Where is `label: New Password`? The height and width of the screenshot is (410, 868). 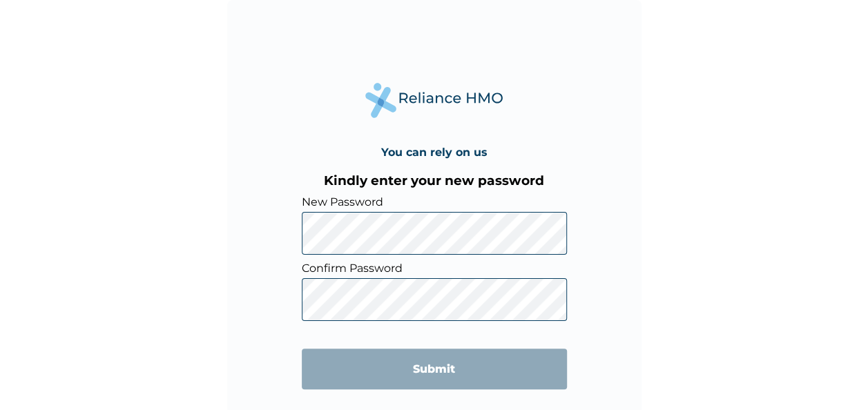 label: New Password is located at coordinates (434, 201).